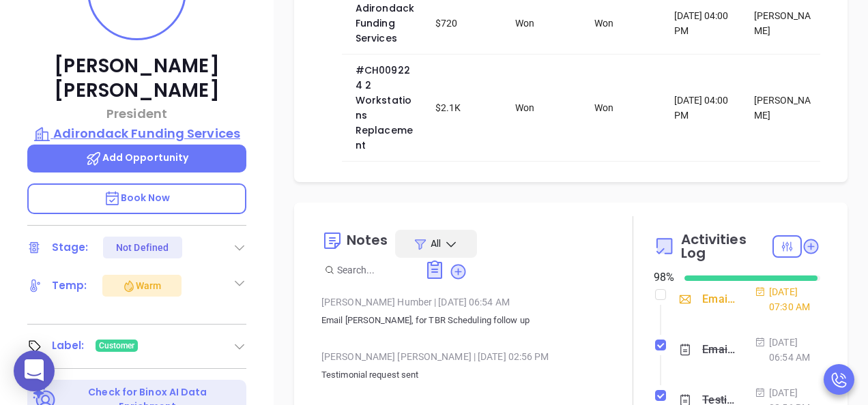  What do you see at coordinates (384, 108) in the screenshot?
I see `span: #CH009224 2 Workstations Replacement` at bounding box center [384, 108].